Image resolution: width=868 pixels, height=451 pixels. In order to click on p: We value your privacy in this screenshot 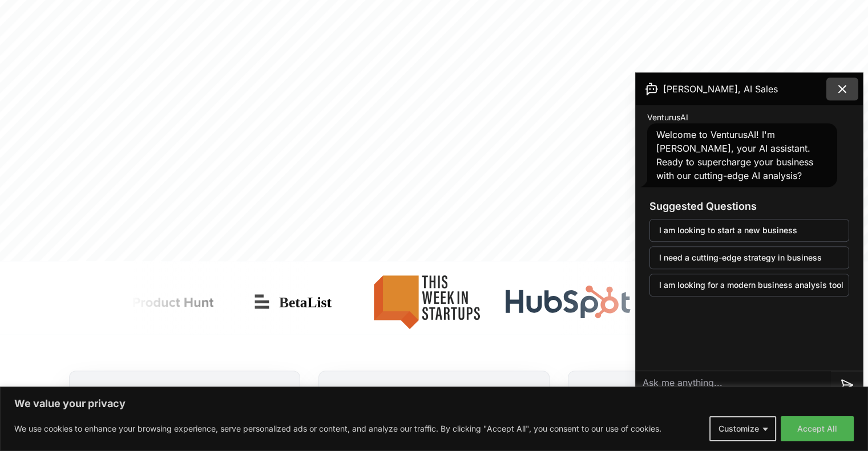, I will do `click(434, 404)`.